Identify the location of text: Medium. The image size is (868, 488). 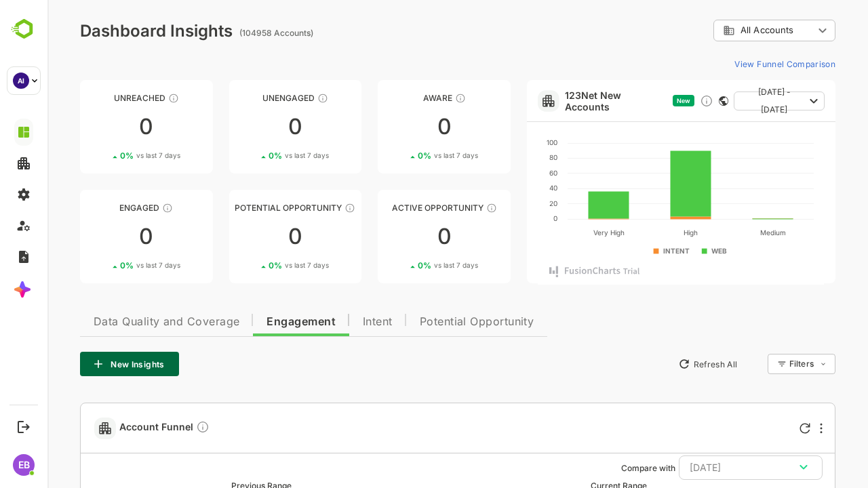
(725, 232).